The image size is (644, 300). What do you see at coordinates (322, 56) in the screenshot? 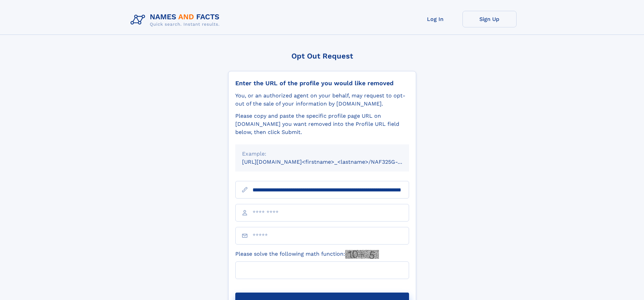
I see `div: Opt Out Request` at bounding box center [322, 56].